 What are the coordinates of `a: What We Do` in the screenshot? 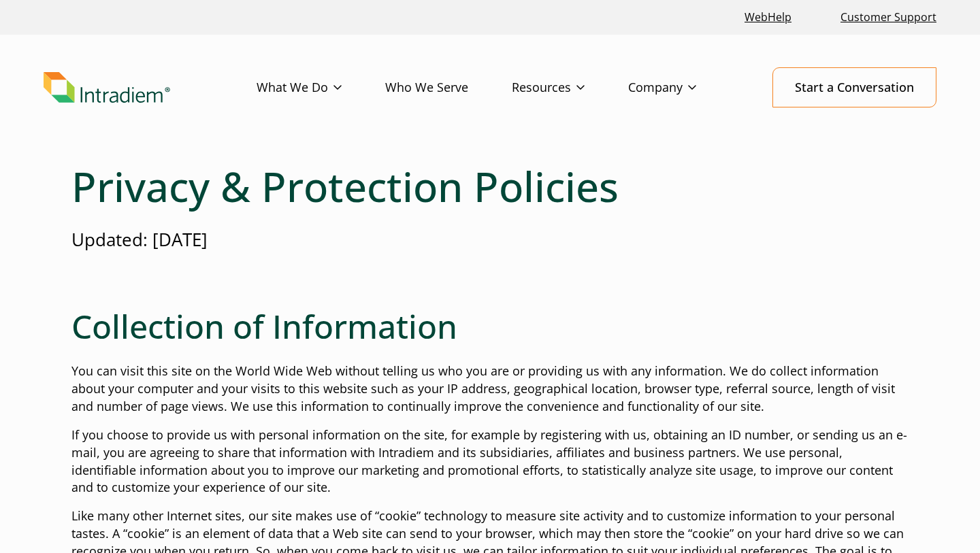 It's located at (321, 88).